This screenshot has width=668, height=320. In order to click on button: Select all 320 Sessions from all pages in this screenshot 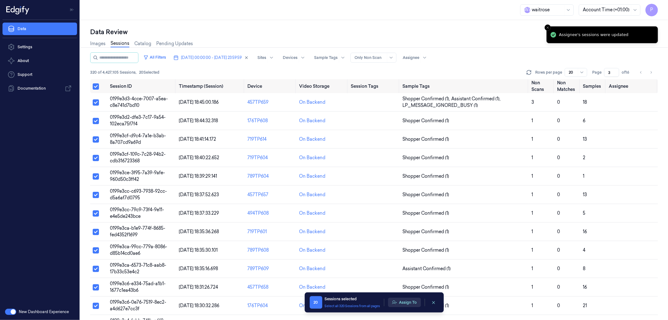, I will do `click(353, 306)`.